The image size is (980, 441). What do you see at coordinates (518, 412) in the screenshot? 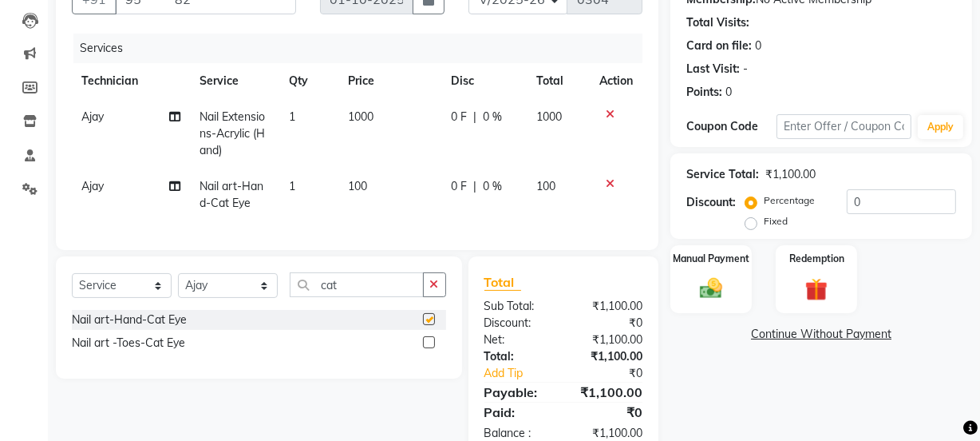
I see `div: Paid:` at bounding box center [518, 412].